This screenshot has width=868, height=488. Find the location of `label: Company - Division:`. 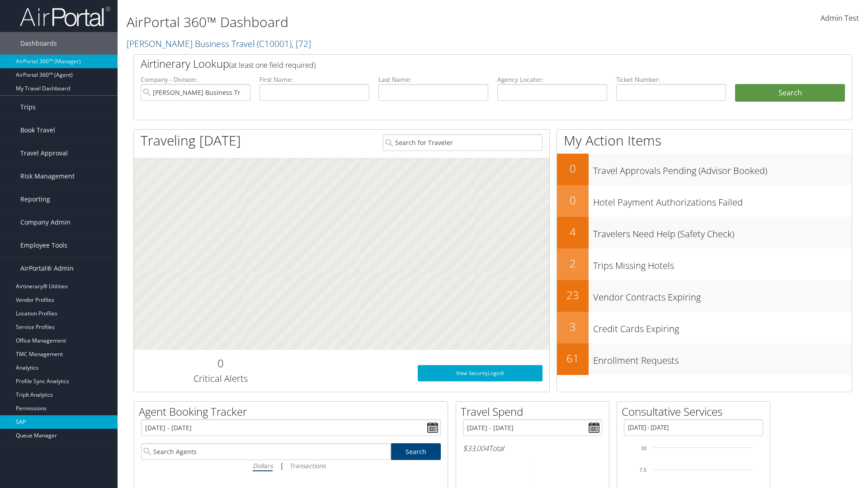

label: Company - Division: is located at coordinates (195, 80).